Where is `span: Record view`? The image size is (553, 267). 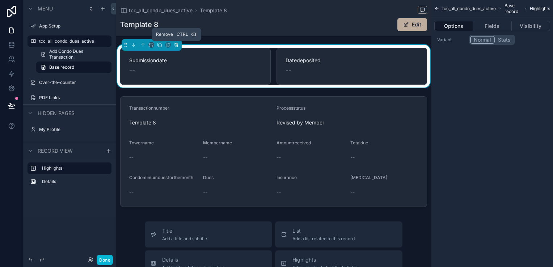
span: Record view is located at coordinates (55, 151).